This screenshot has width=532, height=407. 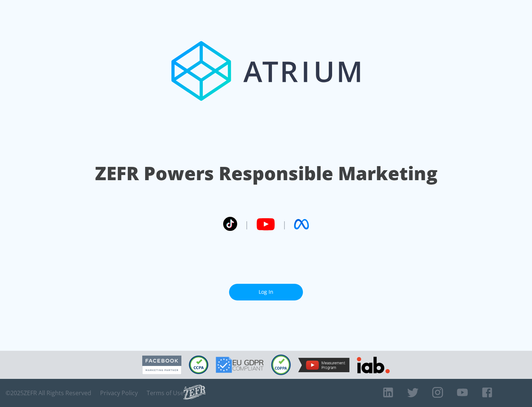 I want to click on img: Facebook Marketing Partner, so click(x=162, y=365).